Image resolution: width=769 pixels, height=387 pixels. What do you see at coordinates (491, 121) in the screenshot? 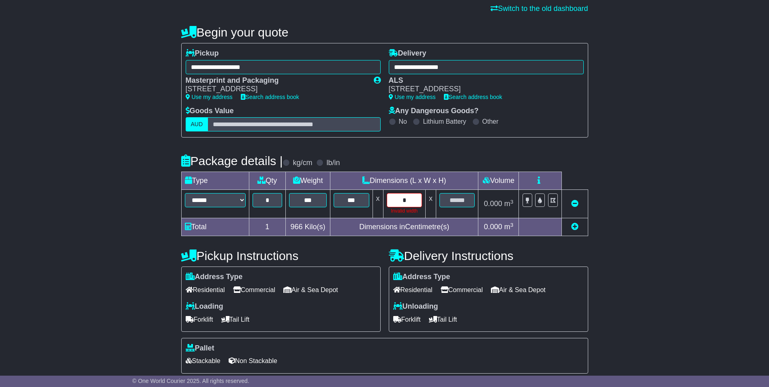
I see `label: Other` at bounding box center [491, 121].